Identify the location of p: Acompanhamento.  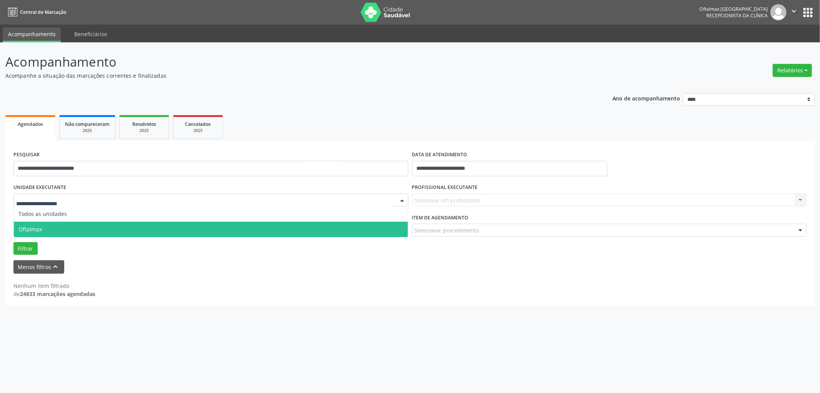
(289, 62).